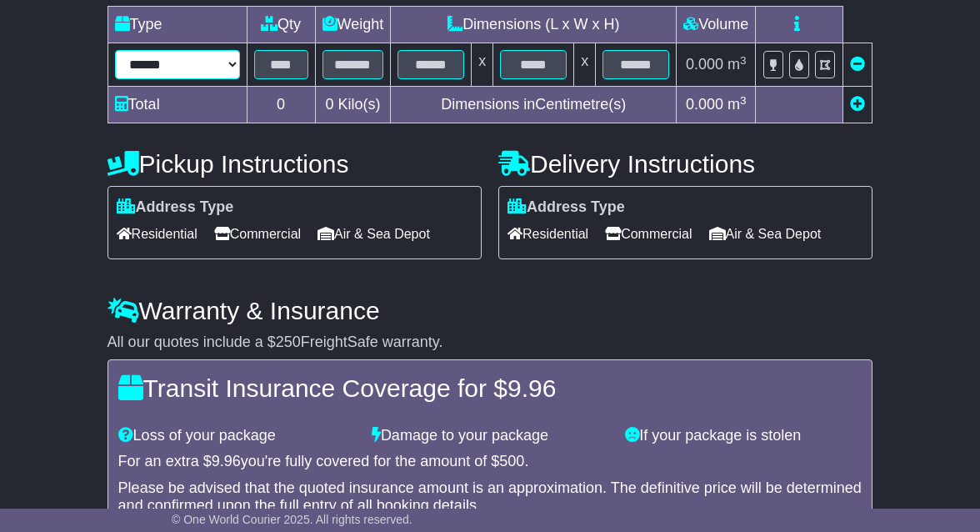 The width and height of the screenshot is (980, 532). I want to click on span: 500, so click(512, 461).